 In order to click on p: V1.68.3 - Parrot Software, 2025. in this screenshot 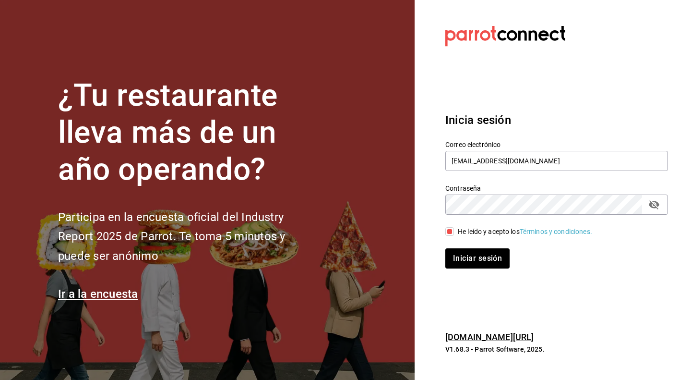, I will do `click(557, 349)`.